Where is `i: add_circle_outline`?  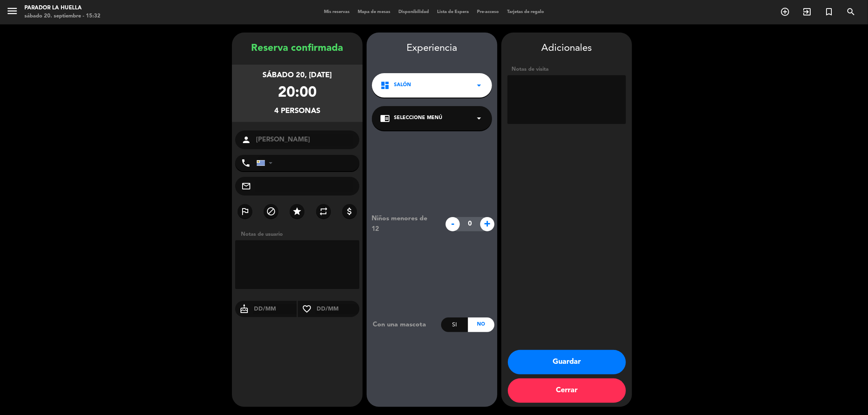
i: add_circle_outline is located at coordinates (785, 11).